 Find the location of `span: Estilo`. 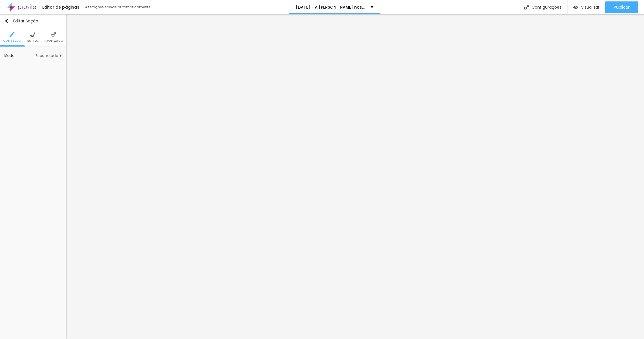

span: Estilo is located at coordinates (33, 41).